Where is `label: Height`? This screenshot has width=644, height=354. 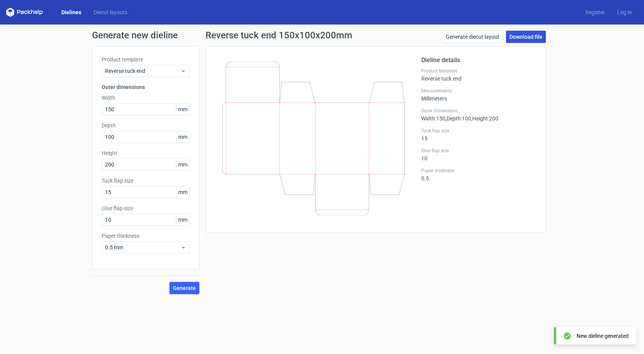
label: Height is located at coordinates (146, 153).